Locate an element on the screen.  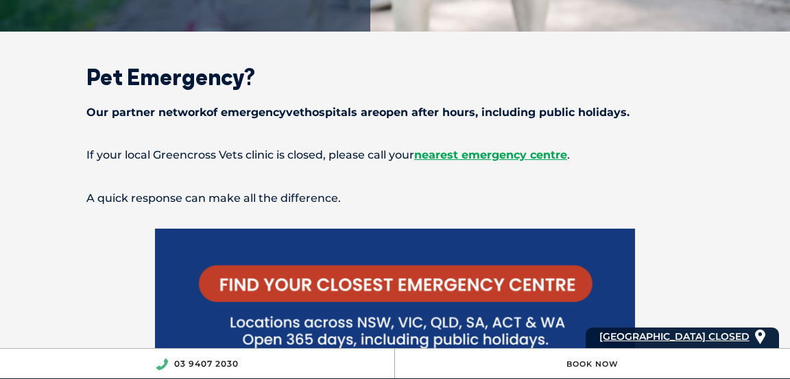
span: vet is located at coordinates (295, 112).